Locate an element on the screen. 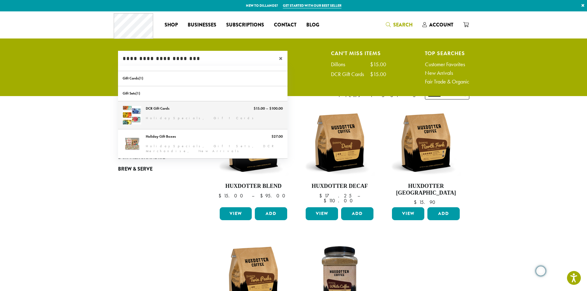  a: Get started with our best seller is located at coordinates (312, 6).